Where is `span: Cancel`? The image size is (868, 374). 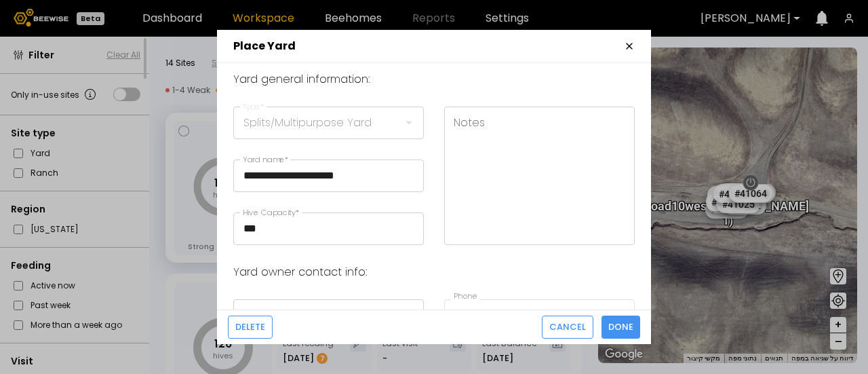 span: Cancel is located at coordinates (568, 327).